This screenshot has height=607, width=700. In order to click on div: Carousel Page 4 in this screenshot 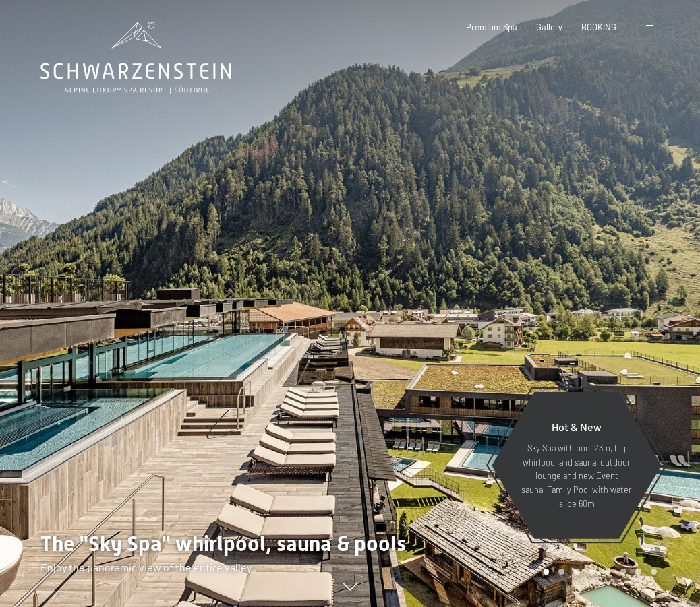, I will do `click(592, 572)`.